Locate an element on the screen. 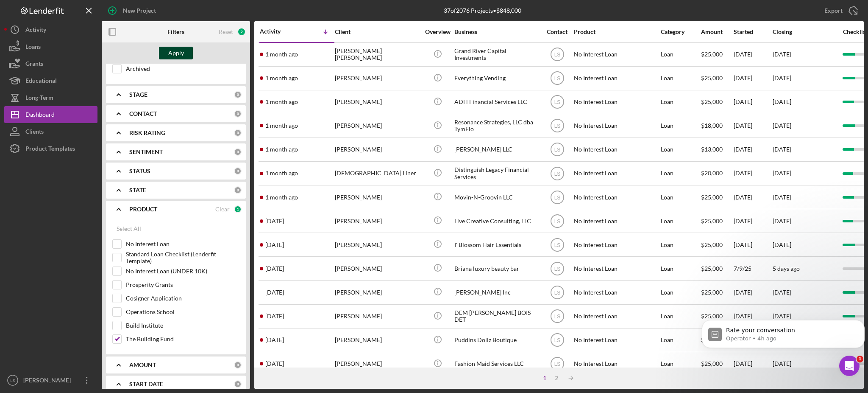  div: yes thats perfect! is located at coordinates (130, 47).